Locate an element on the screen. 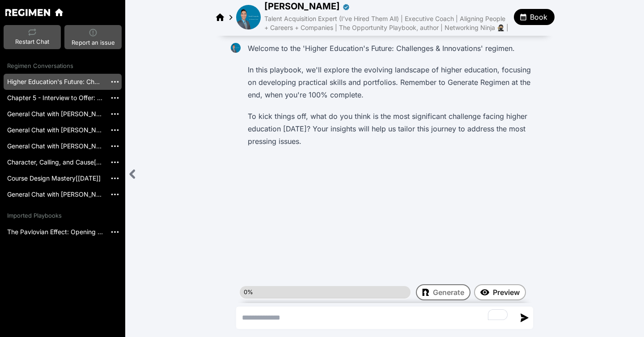 This screenshot has height=337, width=644. a: Higher Education's Future: Challenges & Innovations is located at coordinates (55, 82).